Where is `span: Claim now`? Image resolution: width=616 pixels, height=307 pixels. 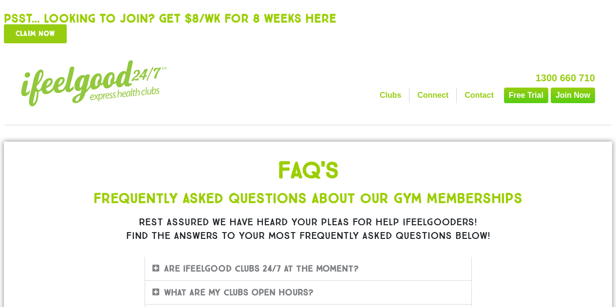
span: Claim now is located at coordinates (35, 34).